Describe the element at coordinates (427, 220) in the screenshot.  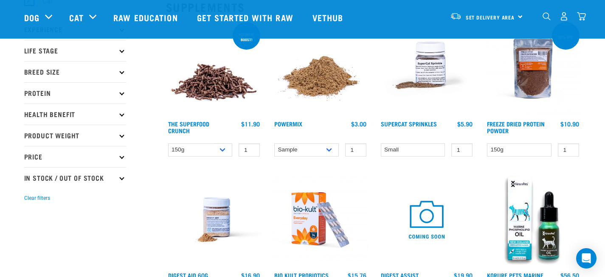
I see `img: COMING SOON` at that location.